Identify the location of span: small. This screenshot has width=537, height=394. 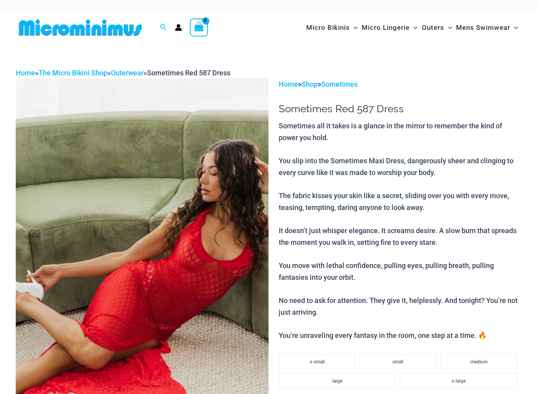
(398, 362).